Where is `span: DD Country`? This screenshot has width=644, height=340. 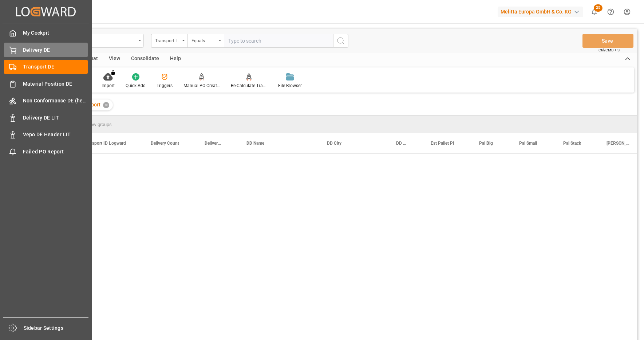 span: DD Country is located at coordinates (401, 143).